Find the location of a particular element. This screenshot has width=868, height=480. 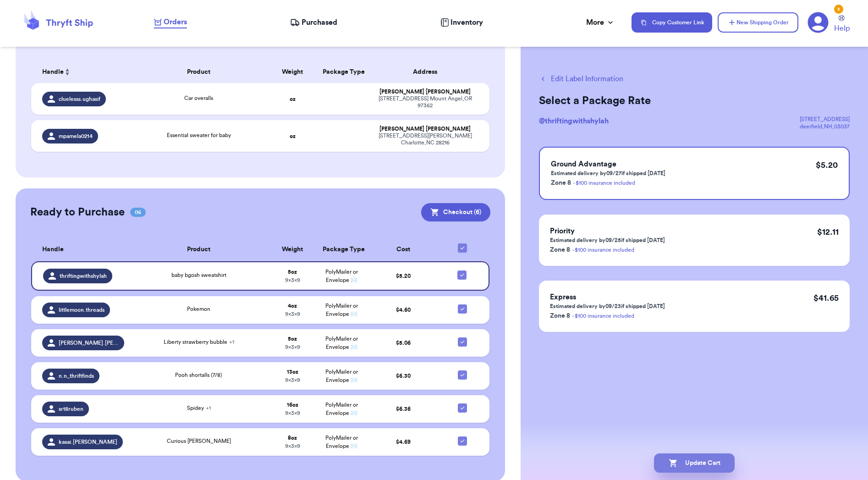

button: Sort ascending is located at coordinates (67, 72).